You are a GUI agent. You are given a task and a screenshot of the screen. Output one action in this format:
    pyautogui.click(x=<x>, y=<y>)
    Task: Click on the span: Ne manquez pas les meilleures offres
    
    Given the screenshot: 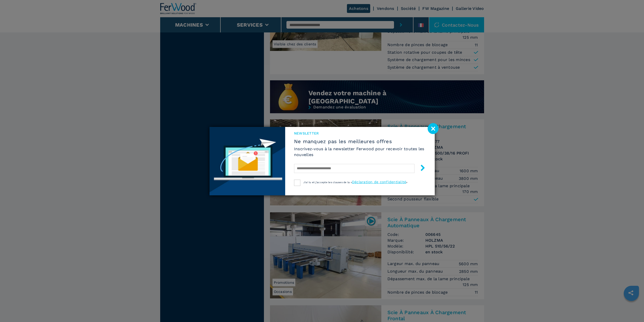 What is the action you would take?
    pyautogui.click(x=360, y=141)
    